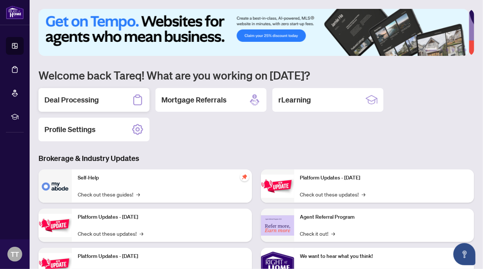 Image resolution: width=483 pixels, height=269 pixels. Describe the element at coordinates (459, 50) in the screenshot. I see `button: 5` at that location.